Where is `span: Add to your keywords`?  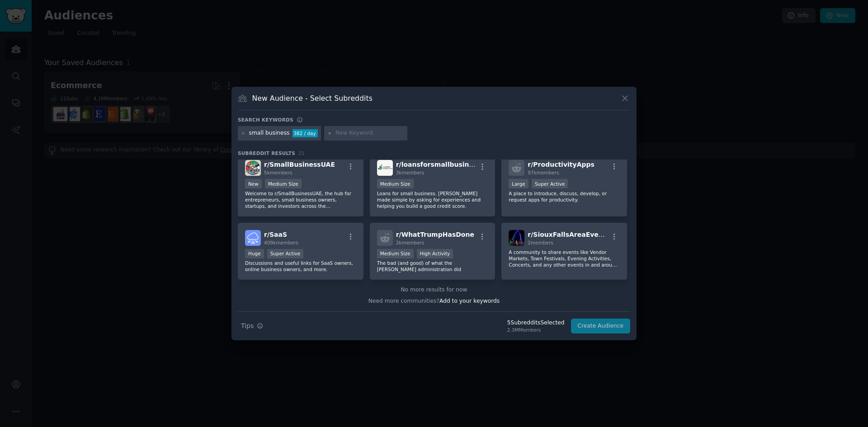
span: Add to your keywords is located at coordinates (469, 301).